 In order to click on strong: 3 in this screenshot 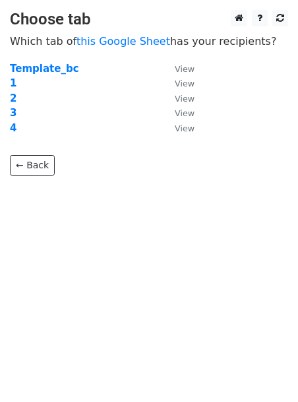, I will do `click(13, 113)`.